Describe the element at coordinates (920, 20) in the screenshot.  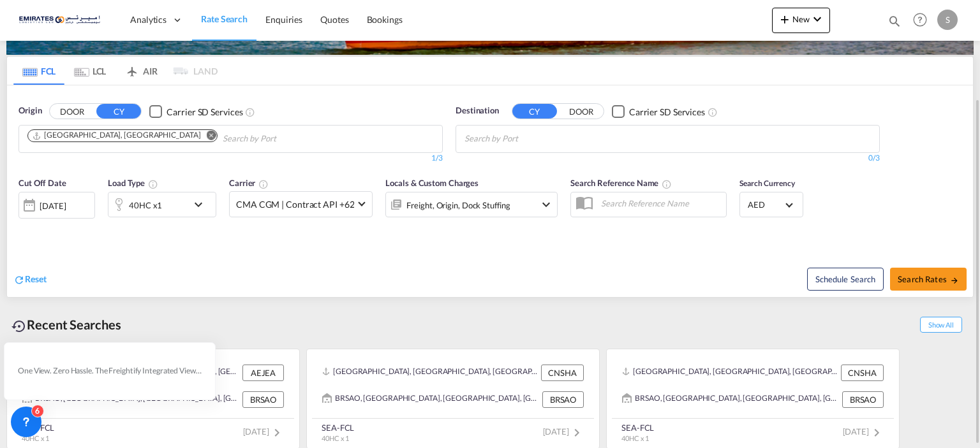
I see `span: Help` at that location.